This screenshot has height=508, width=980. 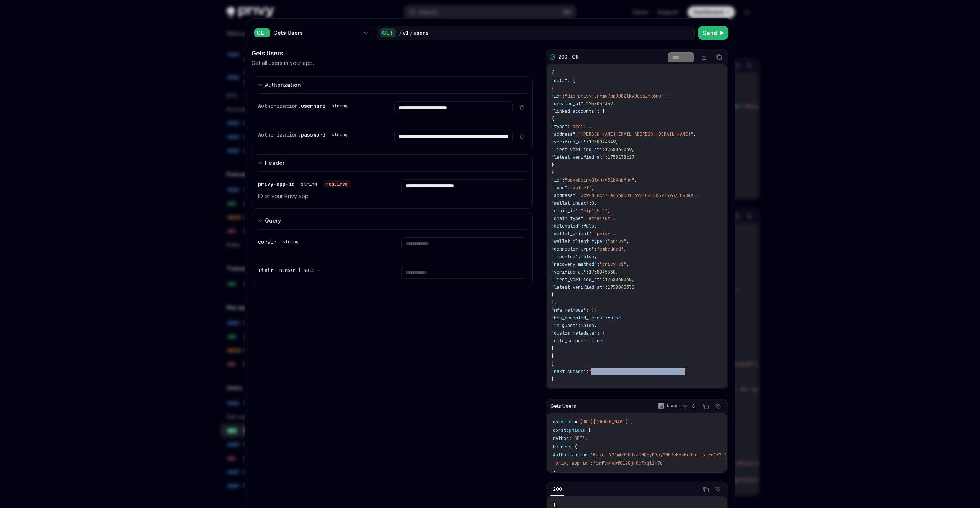 What do you see at coordinates (594, 211) in the screenshot?
I see `span: "eip155:1"` at bounding box center [594, 211].